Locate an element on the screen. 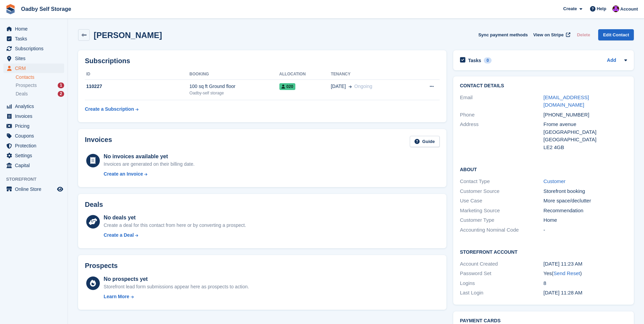 The height and width of the screenshot is (324, 644). div: Create an Invoice is located at coordinates (123, 174).